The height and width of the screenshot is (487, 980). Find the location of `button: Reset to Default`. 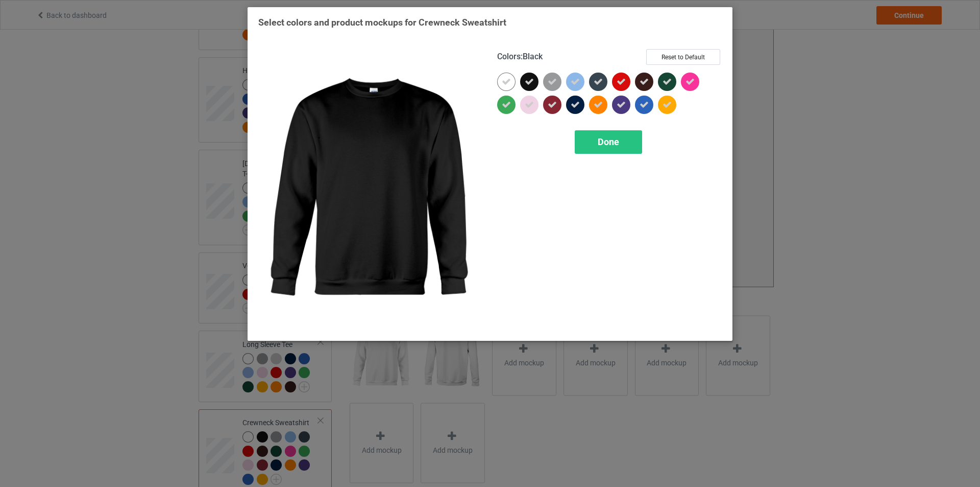

button: Reset to Default is located at coordinates (683, 57).